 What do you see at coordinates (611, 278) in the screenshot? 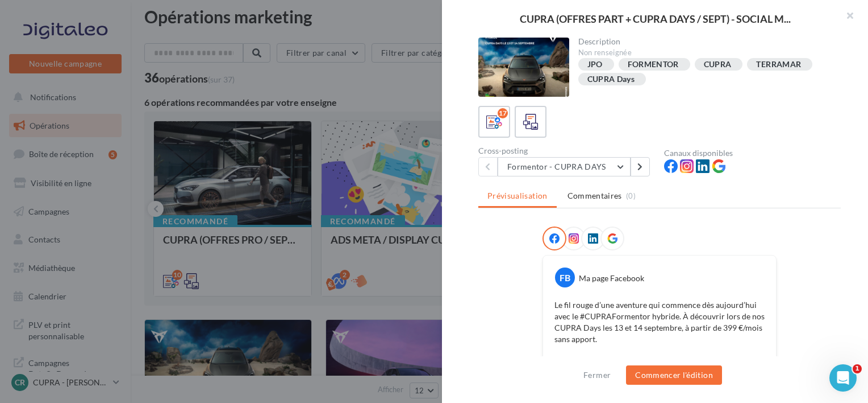
I see `div: Ma page Facebook` at bounding box center [611, 278].